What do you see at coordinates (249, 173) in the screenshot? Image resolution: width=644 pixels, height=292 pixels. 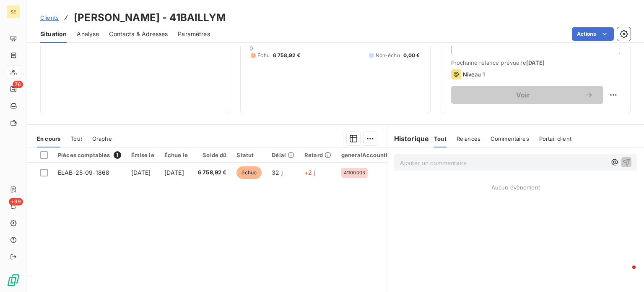 I see `span: échue` at bounding box center [249, 173].